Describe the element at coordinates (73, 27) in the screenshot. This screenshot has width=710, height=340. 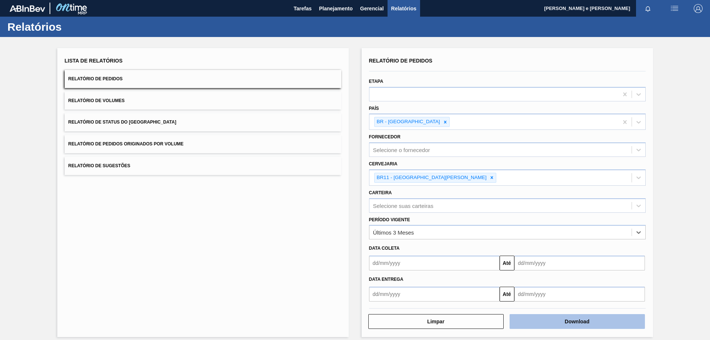
I see `h1: Relatórios` at that location.